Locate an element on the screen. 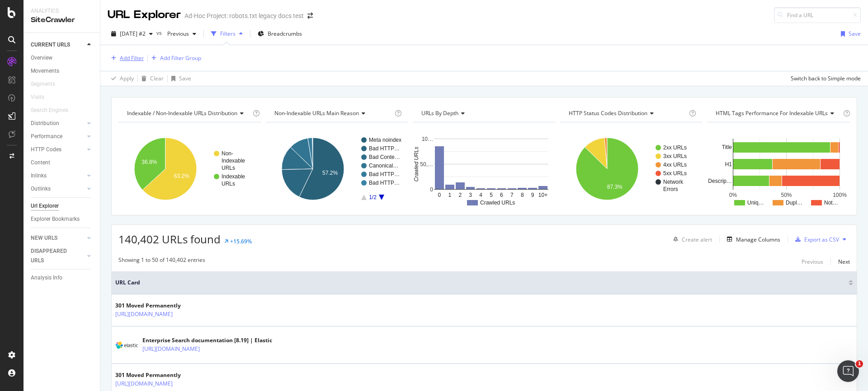  h4: Indexable / Non-Indexable URLs Distribution is located at coordinates (188, 113).